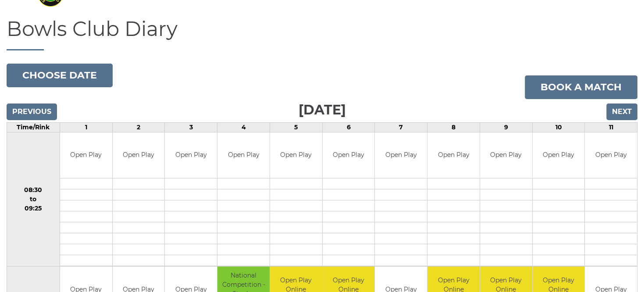 The width and height of the screenshot is (644, 292). Describe the element at coordinates (622, 112) in the screenshot. I see `input: Next` at that location.